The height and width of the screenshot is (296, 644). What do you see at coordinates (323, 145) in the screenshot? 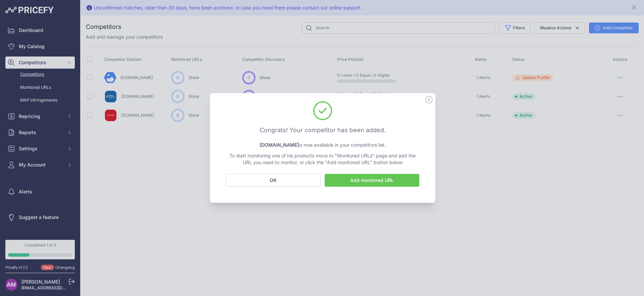
I see `p: is now available in your competitors list.` at bounding box center [323, 145].